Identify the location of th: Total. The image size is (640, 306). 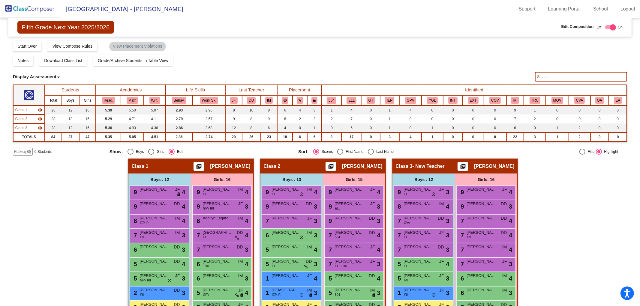
(53, 101).